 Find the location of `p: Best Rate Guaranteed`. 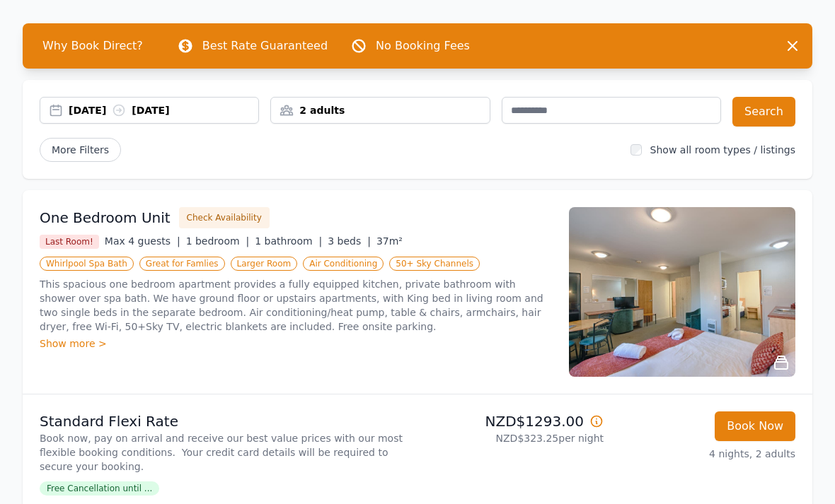

p: Best Rate Guaranteed is located at coordinates (264, 46).